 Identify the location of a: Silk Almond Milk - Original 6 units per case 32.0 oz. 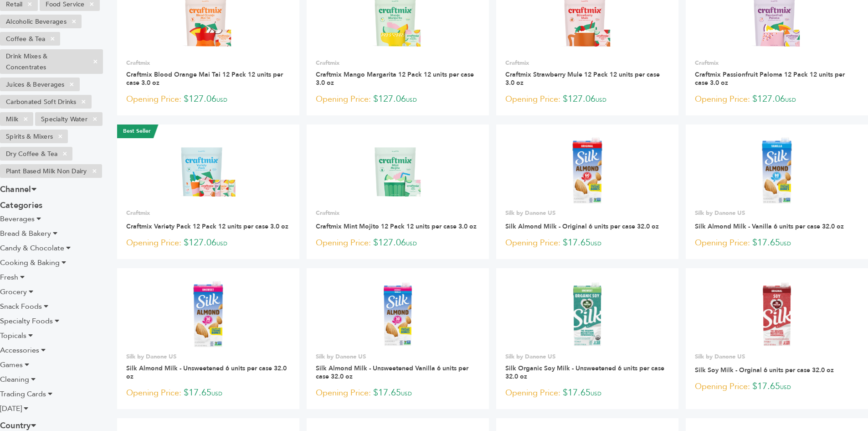
(581, 226).